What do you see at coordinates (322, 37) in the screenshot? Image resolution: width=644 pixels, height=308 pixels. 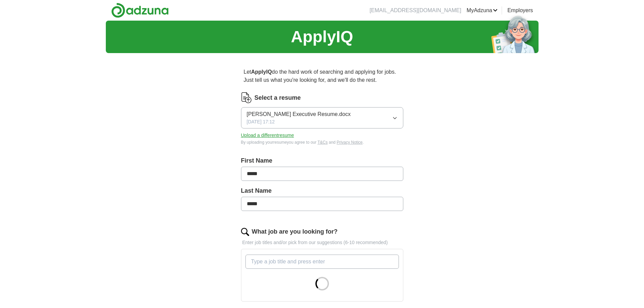 I see `h1: ApplyIQ` at bounding box center [322, 37].